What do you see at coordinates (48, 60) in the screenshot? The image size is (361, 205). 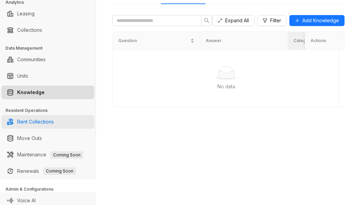 I see `li: Communities` at bounding box center [48, 60].